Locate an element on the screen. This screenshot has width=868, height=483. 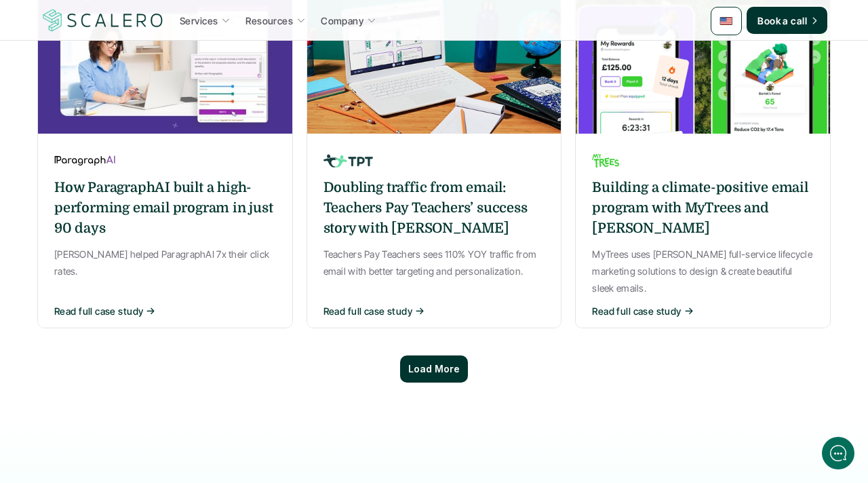
button: New conversation is located at coordinates (136, 194).